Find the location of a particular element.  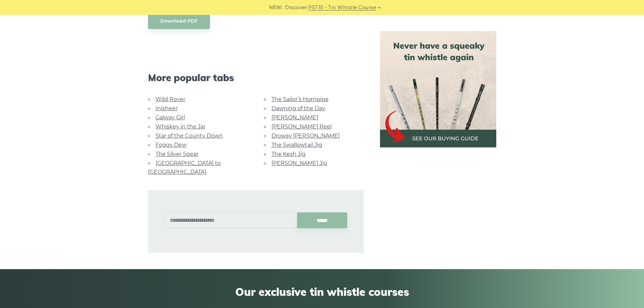

a: The Silver Spear is located at coordinates (177, 154).